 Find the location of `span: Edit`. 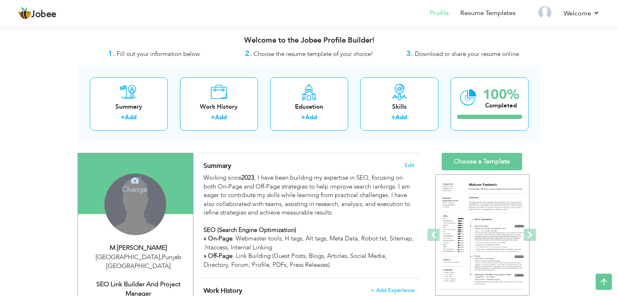

span: Edit is located at coordinates (409, 166).